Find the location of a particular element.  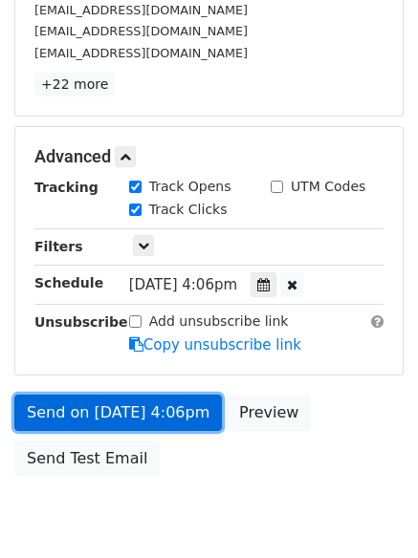

label: Track Clicks is located at coordinates (188, 209).